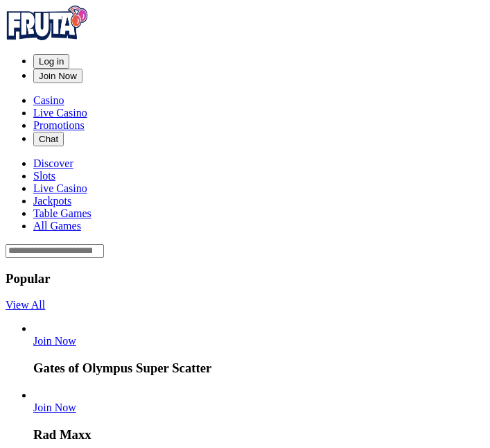 Image resolution: width=490 pixels, height=448 pixels. Describe the element at coordinates (51, 61) in the screenshot. I see `span: Log in` at that location.